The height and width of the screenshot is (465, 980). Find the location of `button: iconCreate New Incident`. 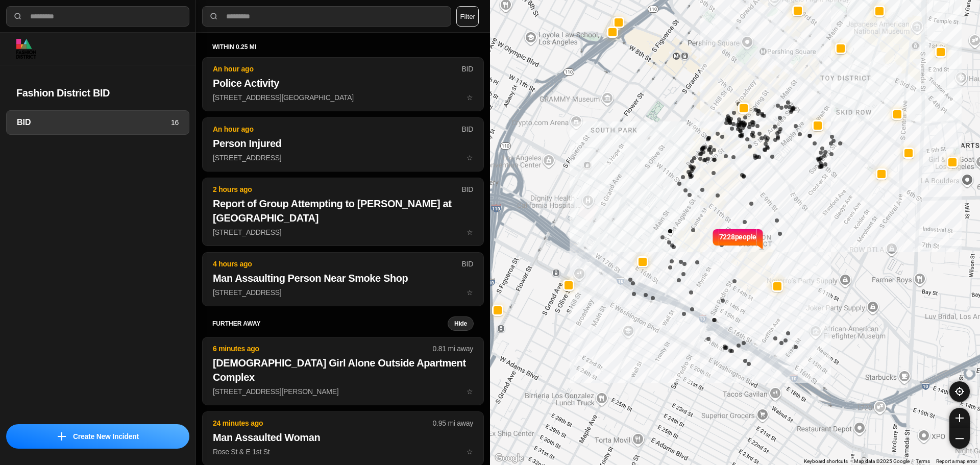

button: iconCreate New Incident is located at coordinates (98, 437).